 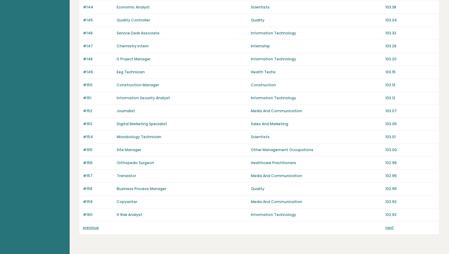 I want to click on p: #156, so click(x=98, y=163).